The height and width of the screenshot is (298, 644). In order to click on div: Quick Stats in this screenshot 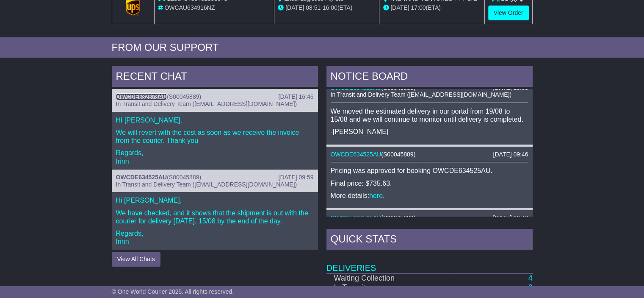, I will do `click(430, 240)`.